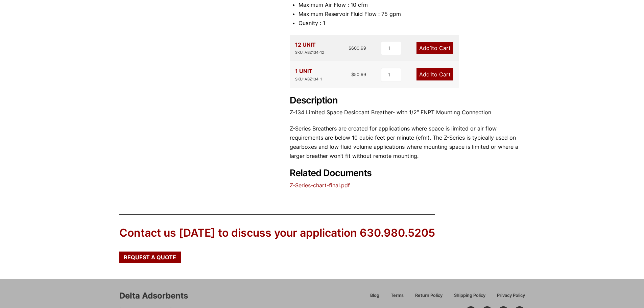  Describe the element at coordinates (407, 112) in the screenshot. I see `p: Z-134 Limited Space Desiccant Breather- with 1/2″ FNPT Mounting Connection` at that location.